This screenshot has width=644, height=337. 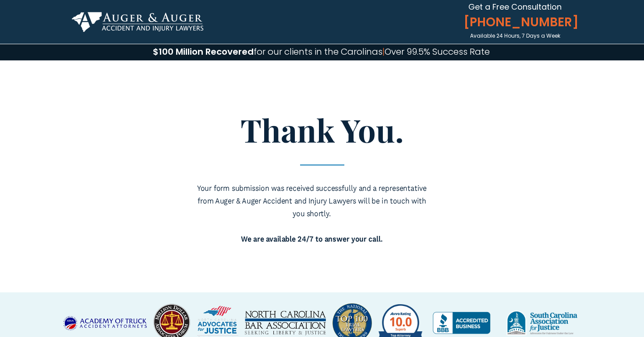 What do you see at coordinates (285, 323) in the screenshot?
I see `img: NORTH CAROLINA BAR ASSOCIATION SEEKING LIBERTY & JUSTICE` at bounding box center [285, 323].